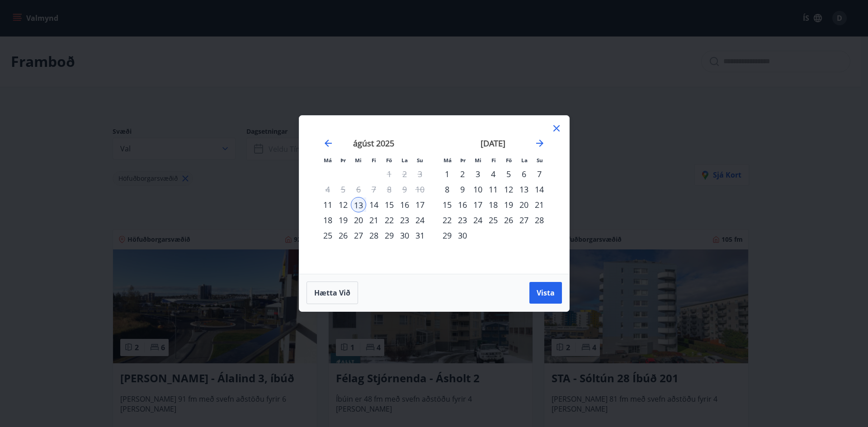 The image size is (868, 427). I want to click on td: Choose sunnudagur, 7. september 2025 as your check-out date. It’s available., so click(539, 174).